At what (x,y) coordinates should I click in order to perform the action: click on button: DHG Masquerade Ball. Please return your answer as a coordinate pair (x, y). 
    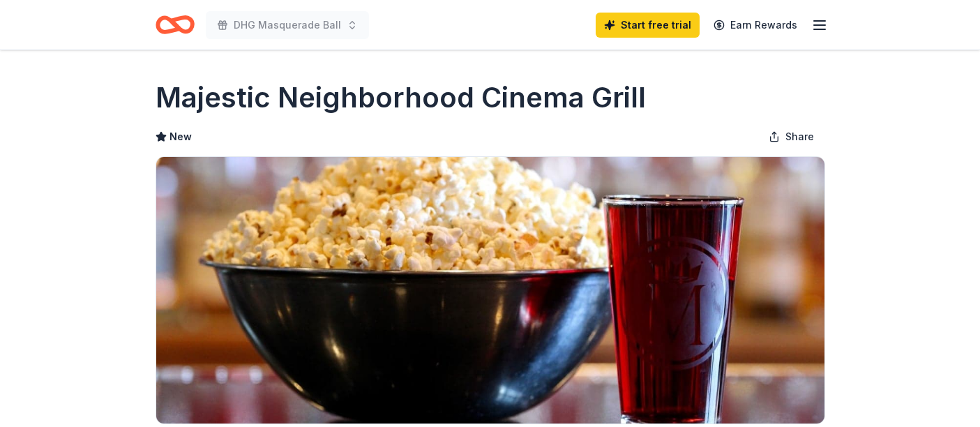
    Looking at the image, I should click on (288, 25).